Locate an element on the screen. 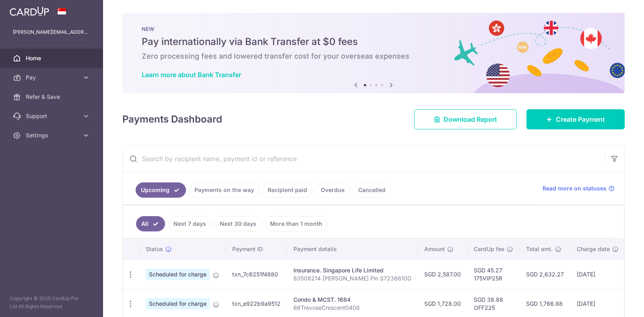  img: Bank transfer banner is located at coordinates (373, 53).